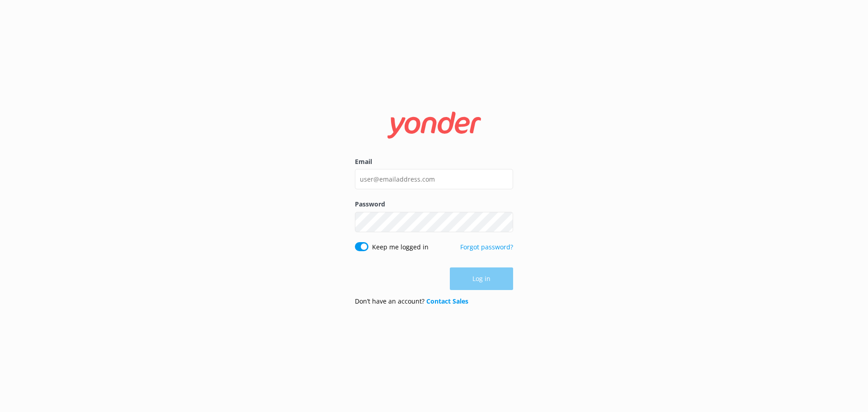  I want to click on p: Don’t have an account?, so click(411, 302).